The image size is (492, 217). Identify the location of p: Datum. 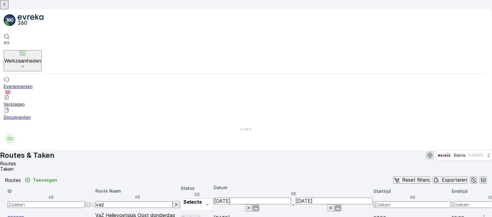
(293, 188).